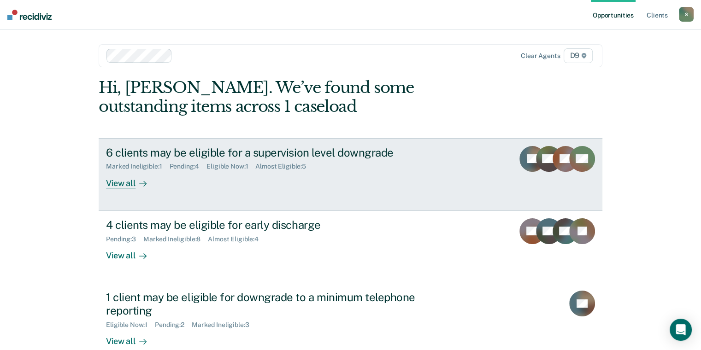 This screenshot has height=350, width=701. What do you see at coordinates (686, 14) in the screenshot?
I see `button: S` at bounding box center [686, 14].